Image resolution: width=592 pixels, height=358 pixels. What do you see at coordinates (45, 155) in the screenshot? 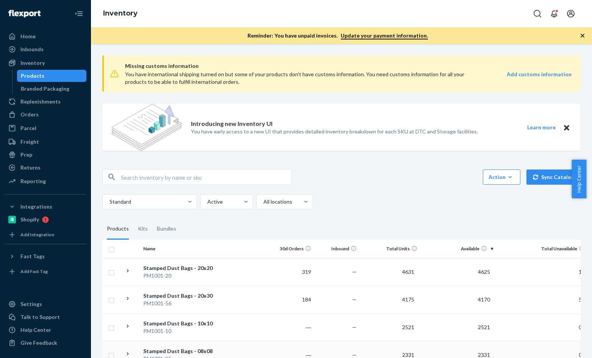
I see `a: Prep` at bounding box center [45, 155].